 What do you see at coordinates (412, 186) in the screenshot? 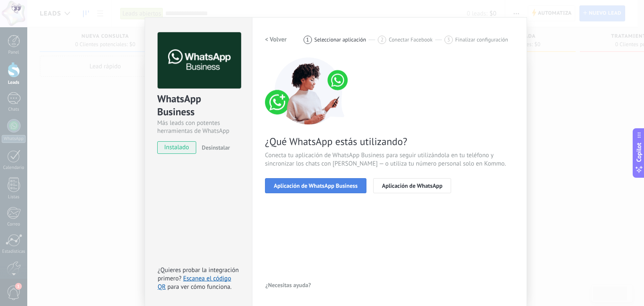
I see `span: Aplicación de WhatsApp` at bounding box center [412, 186].